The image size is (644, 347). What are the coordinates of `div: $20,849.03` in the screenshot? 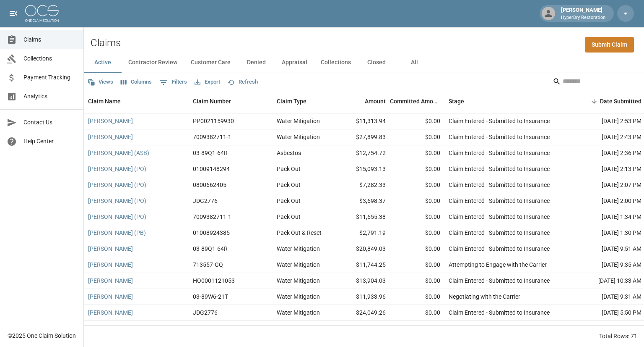 It's located at (363, 249).